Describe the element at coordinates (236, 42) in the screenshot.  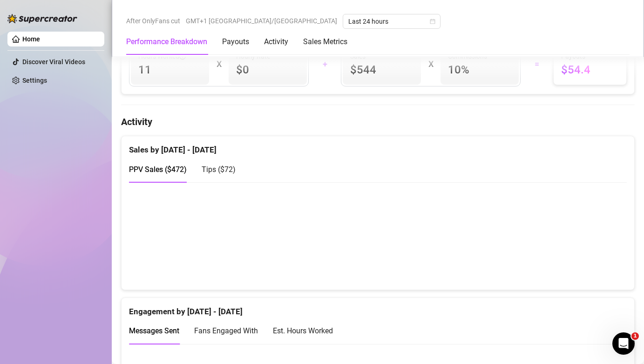
I see `div: Payouts` at that location.